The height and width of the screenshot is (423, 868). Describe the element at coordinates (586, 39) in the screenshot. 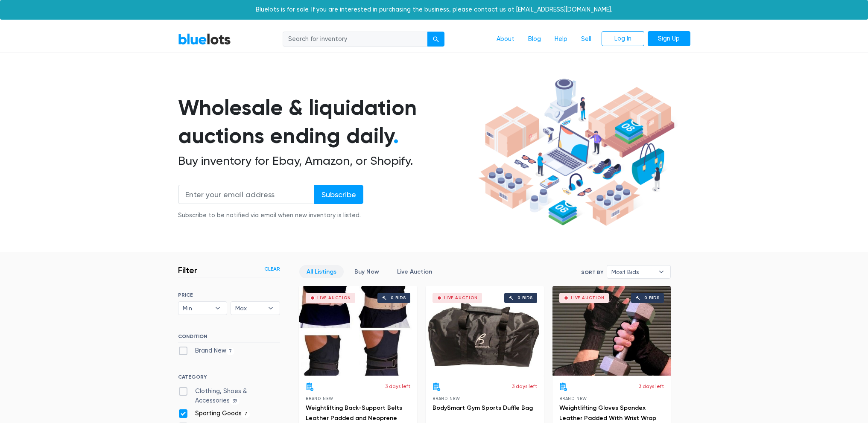

I see `a: Sell` at that location.